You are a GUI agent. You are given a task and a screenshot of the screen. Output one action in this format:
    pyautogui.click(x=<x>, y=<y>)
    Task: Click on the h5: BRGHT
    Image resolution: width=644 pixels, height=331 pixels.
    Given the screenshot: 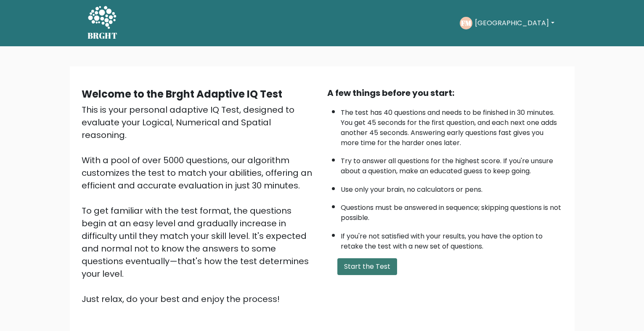 What is the action you would take?
    pyautogui.click(x=103, y=36)
    